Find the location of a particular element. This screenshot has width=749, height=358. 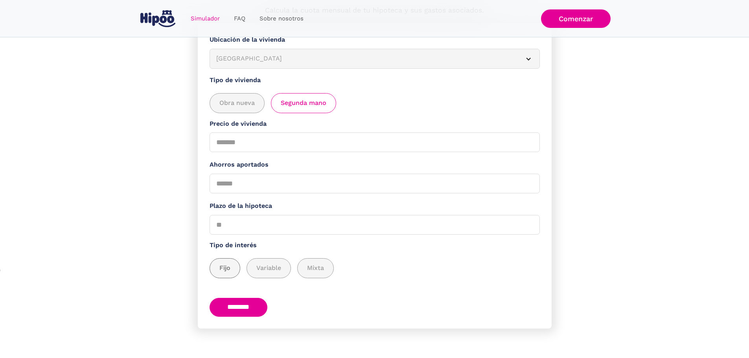

label: Tipo de vivienda is located at coordinates (375, 80).